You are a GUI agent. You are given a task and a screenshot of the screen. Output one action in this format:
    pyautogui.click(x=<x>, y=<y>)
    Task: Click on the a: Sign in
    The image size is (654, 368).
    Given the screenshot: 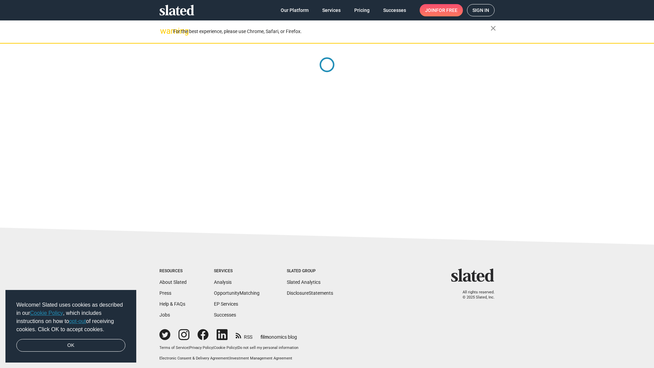 What is the action you would take?
    pyautogui.click(x=480, y=10)
    